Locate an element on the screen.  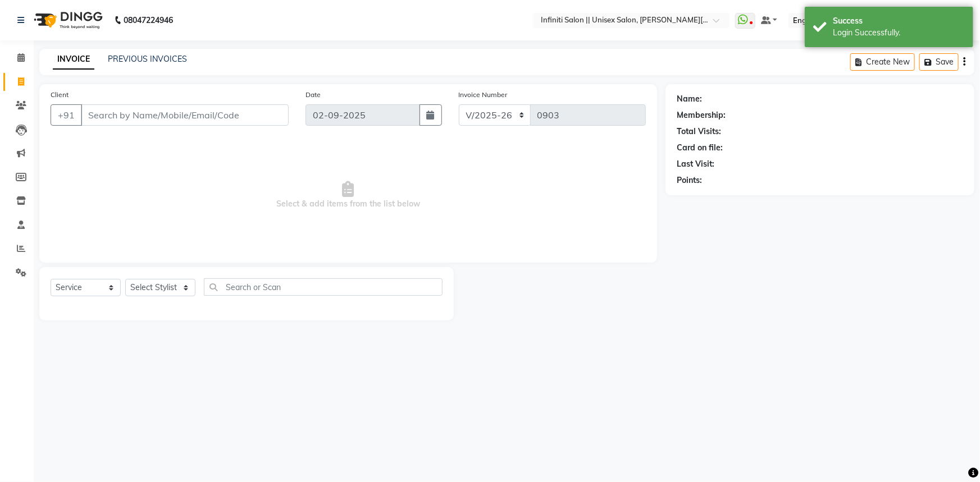
div: Total Visits: is located at coordinates (698, 131).